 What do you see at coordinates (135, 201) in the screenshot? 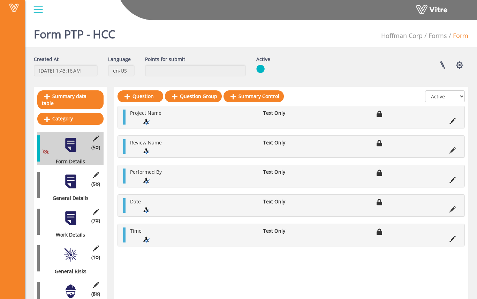
I see `span: Date` at bounding box center [135, 201].